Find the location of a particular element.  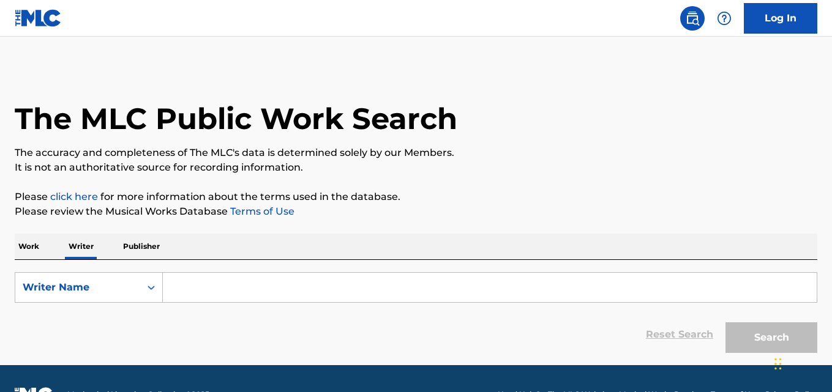

p: Writer is located at coordinates (81, 247).